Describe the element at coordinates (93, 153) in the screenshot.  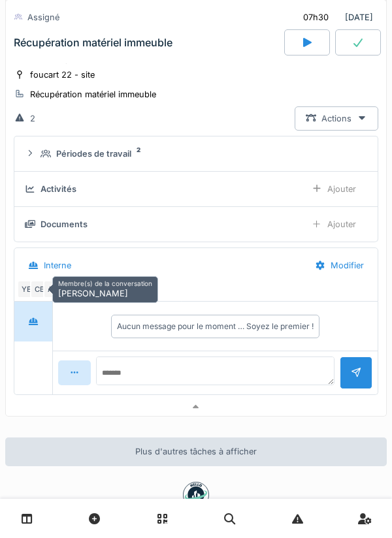
I see `div: Périodes de travail` at that location.